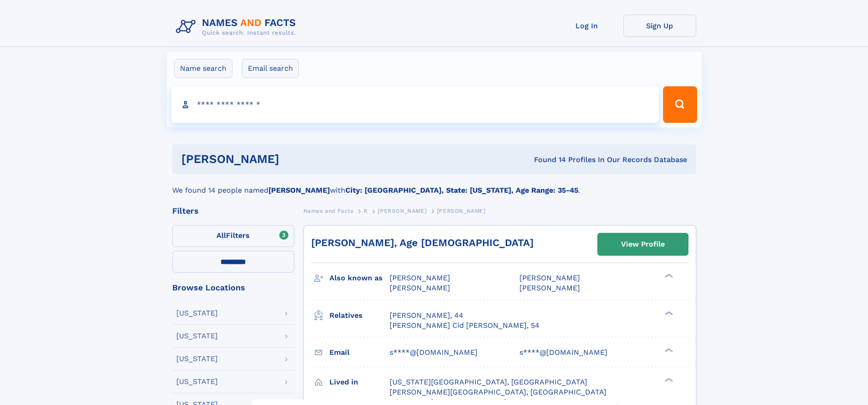  Describe the element at coordinates (233, 288) in the screenshot. I see `div: Browse Locations` at that location.